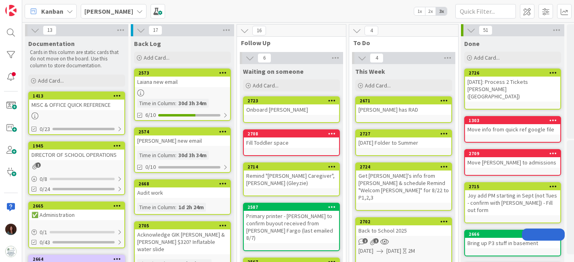 This screenshot has height=262, width=574. I want to click on span: 0 / 8, so click(43, 179).